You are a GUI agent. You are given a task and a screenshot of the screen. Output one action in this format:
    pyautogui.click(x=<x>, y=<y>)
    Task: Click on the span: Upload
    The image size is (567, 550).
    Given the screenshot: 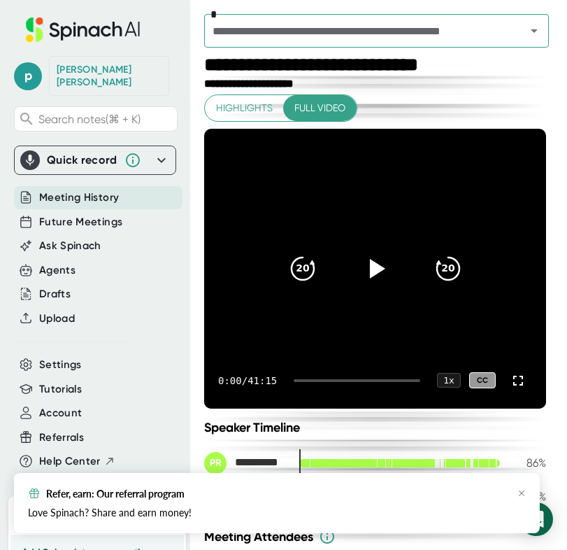 What is the action you would take?
    pyautogui.click(x=57, y=318)
    